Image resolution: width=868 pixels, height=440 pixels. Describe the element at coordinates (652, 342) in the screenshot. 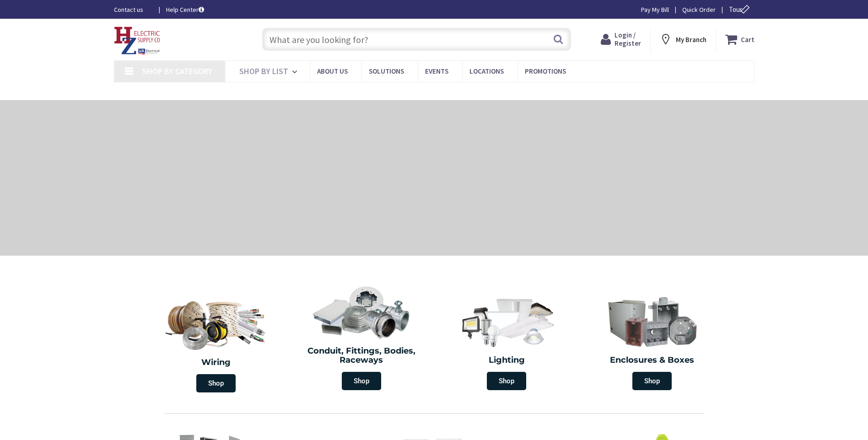

I see `a: Enclosures & Boxes Shop` at that location.